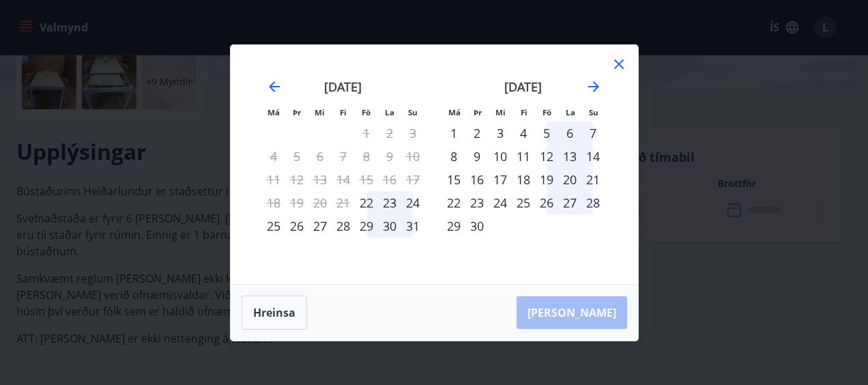 This screenshot has height=385, width=868. Describe the element at coordinates (594, 87) in the screenshot. I see `div: Move forward to switch to the next month.` at that location.